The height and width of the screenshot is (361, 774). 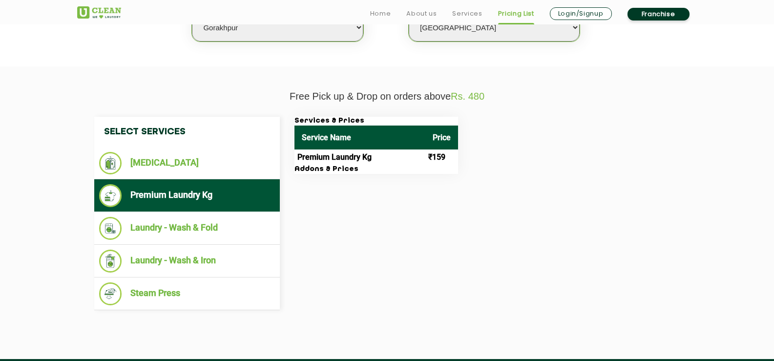 What do you see at coordinates (376, 121) in the screenshot?
I see `h3: Services & Prices` at bounding box center [376, 121].